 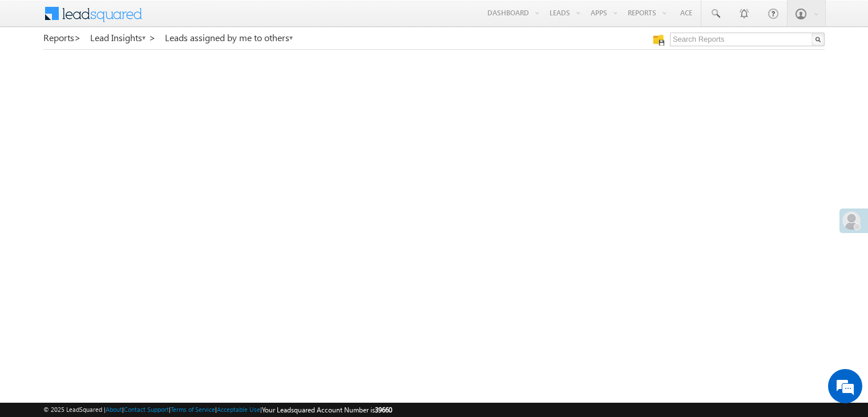 What do you see at coordinates (327, 410) in the screenshot?
I see `span: Your Leadsquared Account Number is` at bounding box center [327, 410].